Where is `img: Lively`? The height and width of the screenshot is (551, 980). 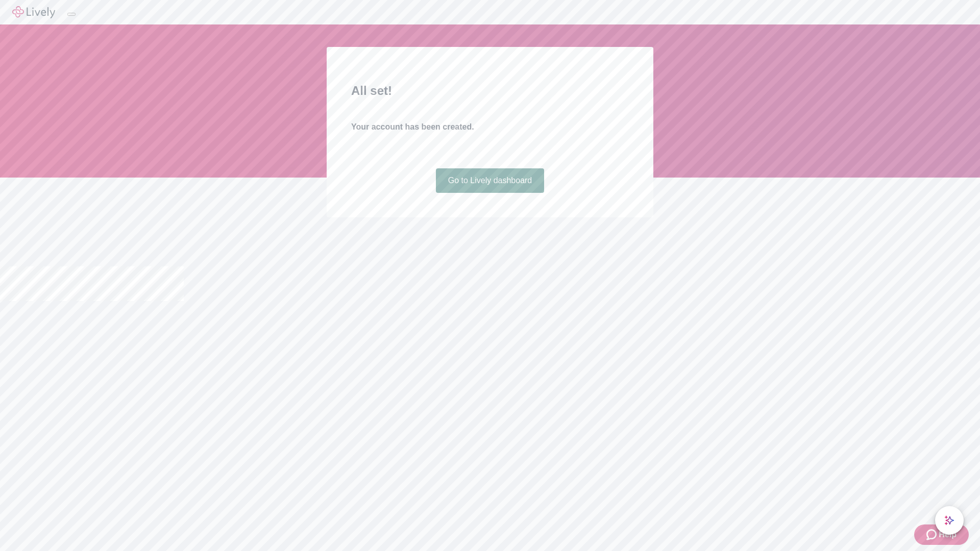
img: Lively is located at coordinates (34, 12).